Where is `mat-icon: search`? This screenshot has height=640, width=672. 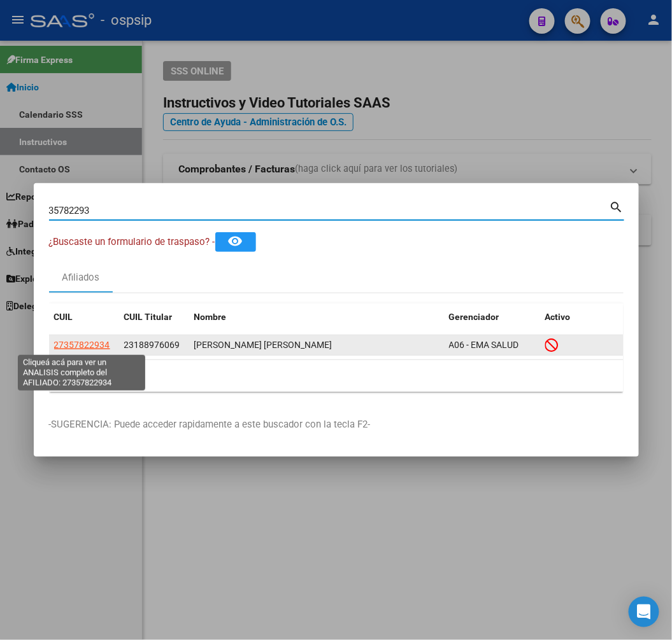
mat-icon: search is located at coordinates (616, 206).